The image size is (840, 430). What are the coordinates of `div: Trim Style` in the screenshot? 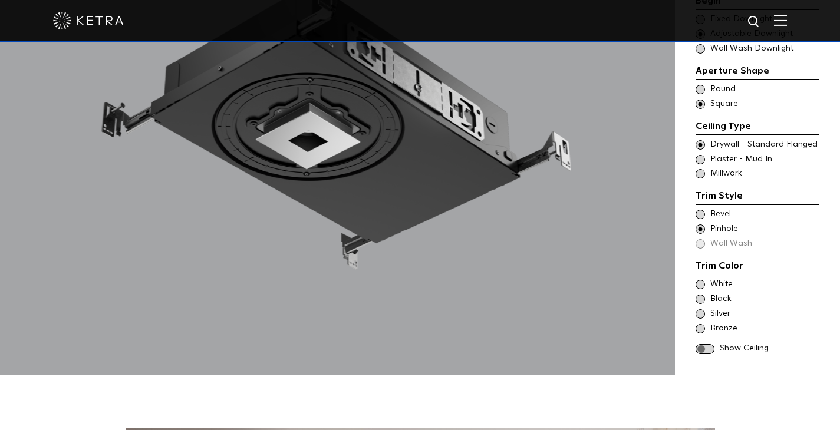 It's located at (758, 197).